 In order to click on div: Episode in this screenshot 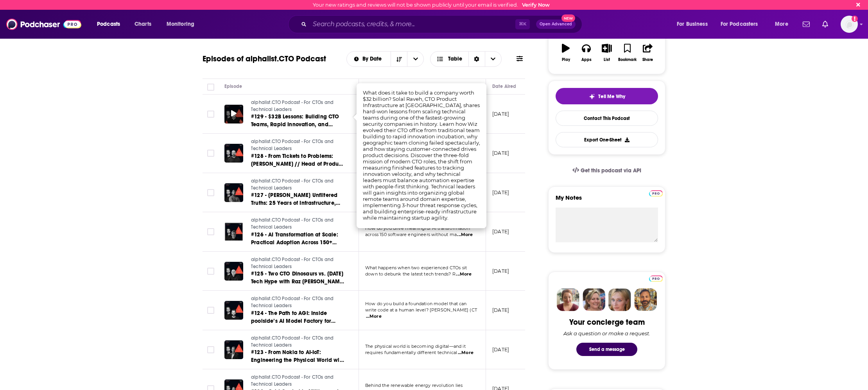, I will do `click(233, 87)`.